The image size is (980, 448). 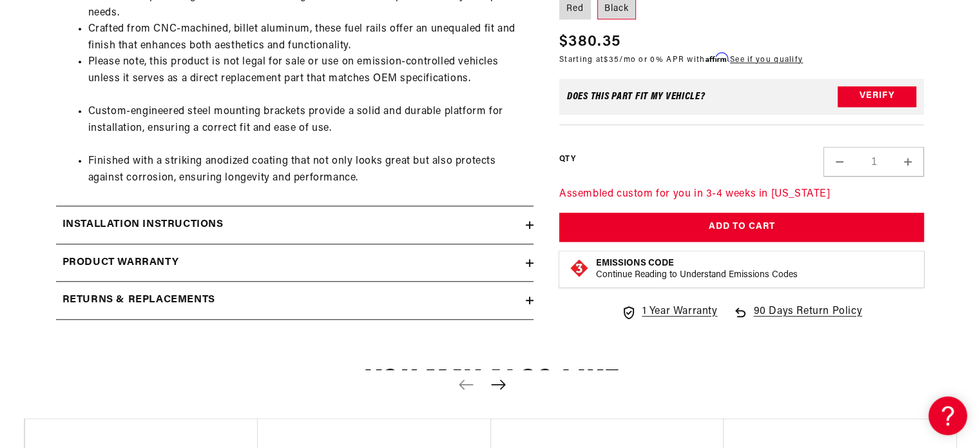 What do you see at coordinates (490, 384) in the screenshot?
I see `h2: You may also like` at bounding box center [490, 384].